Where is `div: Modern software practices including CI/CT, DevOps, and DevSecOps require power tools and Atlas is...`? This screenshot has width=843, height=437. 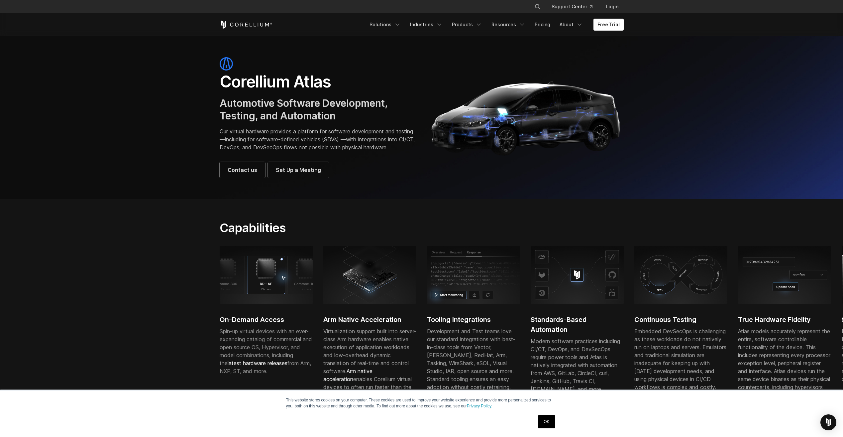 div: Modern software practices including CI/CT, DevOps, and DevSecOps require power tools and Atlas is... is located at coordinates (577, 365).